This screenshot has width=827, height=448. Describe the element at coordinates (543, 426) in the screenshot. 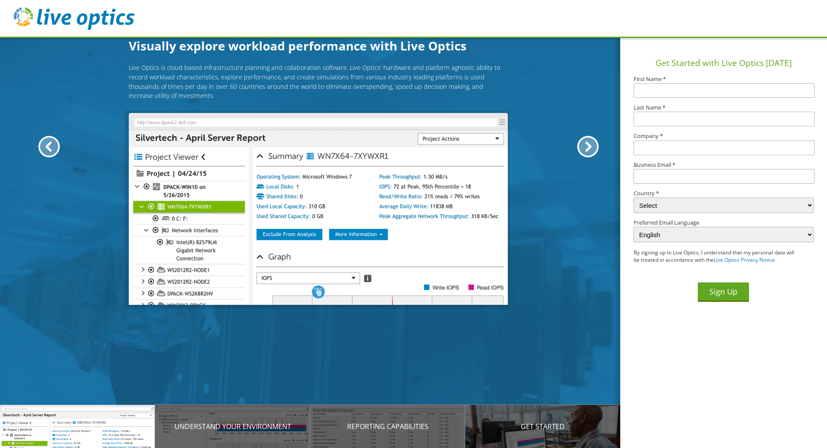

I see `p: Get Started` at that location.